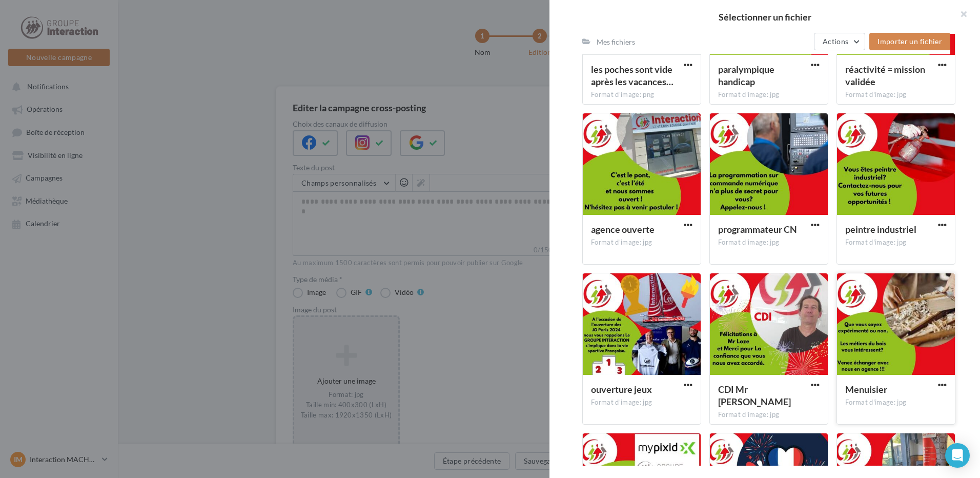 The width and height of the screenshot is (980, 478). What do you see at coordinates (632, 75) in the screenshot?
I see `span: les poches sont vide après les vacances et si pour anticiper les prochainesvous ouvriez un CET` at bounding box center [632, 75].